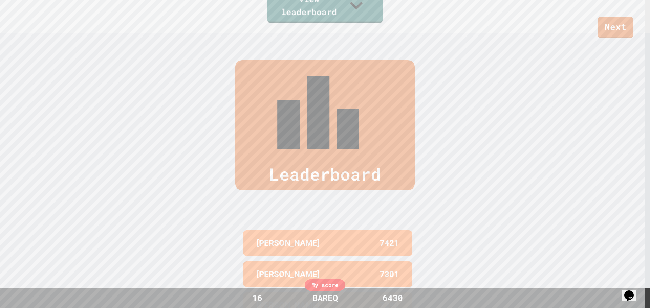  What do you see at coordinates (257, 298) in the screenshot?
I see `div: 16` at bounding box center [257, 298].